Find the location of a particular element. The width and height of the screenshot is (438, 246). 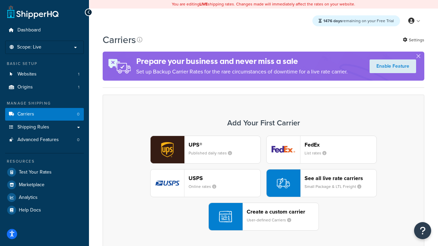

a: Carriers 0 is located at coordinates (44, 114).